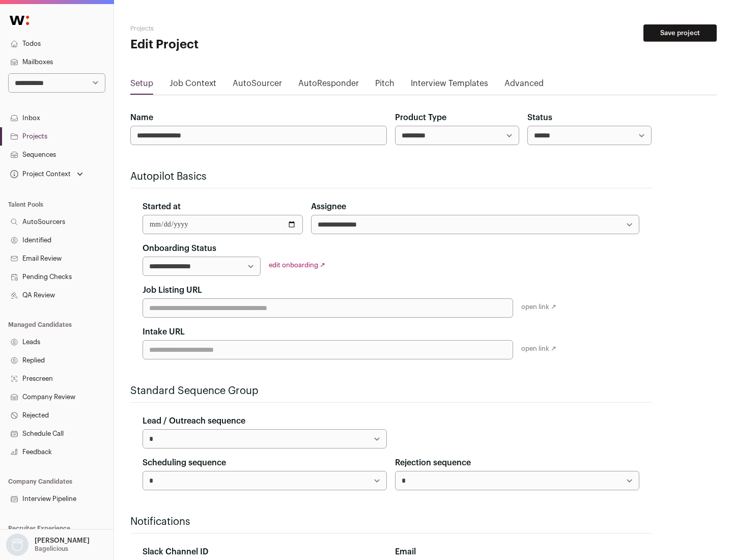 This screenshot has width=733, height=560. Describe the element at coordinates (539, 118) in the screenshot. I see `label: Status` at that location.